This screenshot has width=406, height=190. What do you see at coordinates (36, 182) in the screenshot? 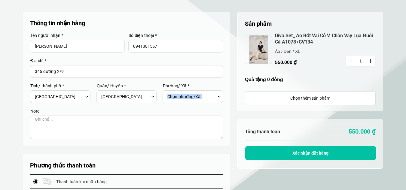
I see `input: payment logo Thanh toán khi nhận hàng` at bounding box center [36, 182].